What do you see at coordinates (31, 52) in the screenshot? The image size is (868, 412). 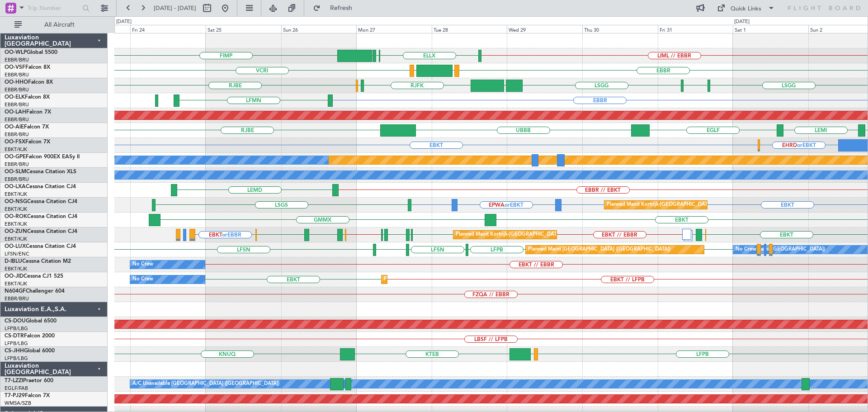 I see `a: OO-WLPGlobal 5500` at bounding box center [31, 52].